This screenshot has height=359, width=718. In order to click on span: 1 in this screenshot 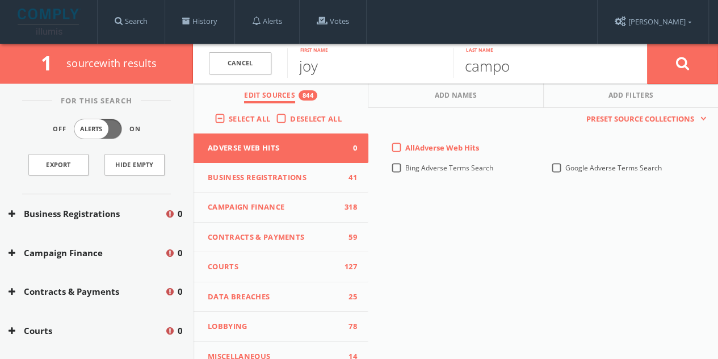, I will do `click(51, 62)`.